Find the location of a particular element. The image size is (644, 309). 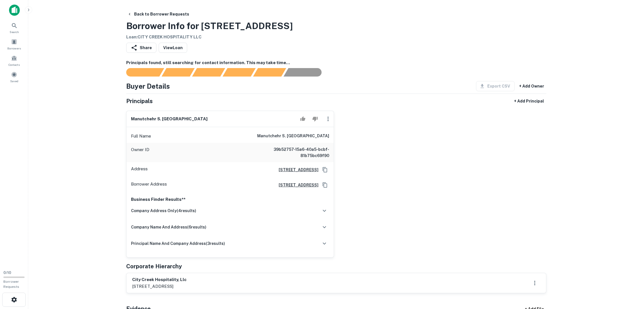

div: Saved is located at coordinates (14, 77).